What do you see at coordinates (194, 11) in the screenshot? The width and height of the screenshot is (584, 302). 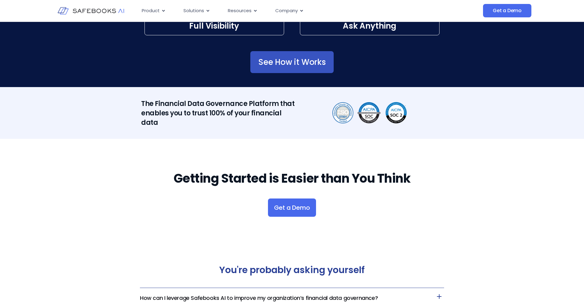 I see `span: Solutions` at bounding box center [194, 11].